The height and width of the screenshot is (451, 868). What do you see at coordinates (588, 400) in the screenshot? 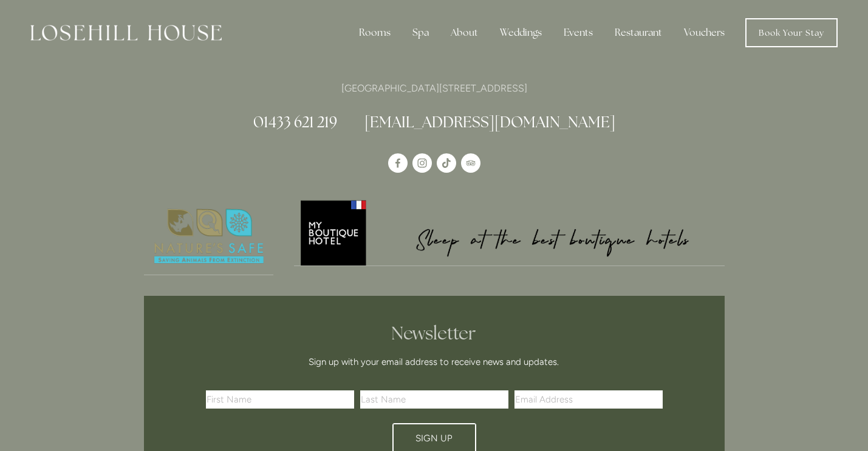
I see `input: Email Address` at bounding box center [588, 400].